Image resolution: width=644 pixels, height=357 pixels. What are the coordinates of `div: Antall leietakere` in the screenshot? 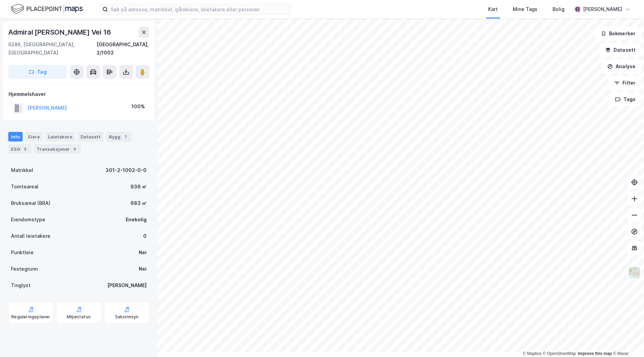 It's located at (30, 236).